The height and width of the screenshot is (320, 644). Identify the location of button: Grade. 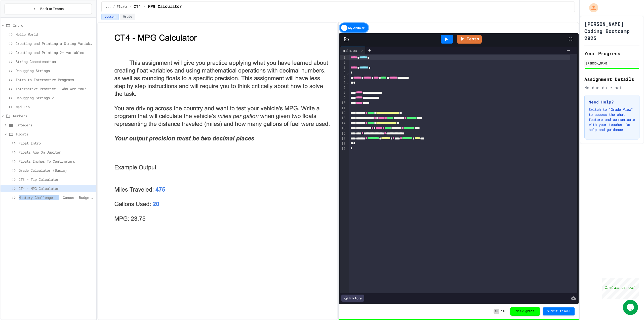
(127, 17).